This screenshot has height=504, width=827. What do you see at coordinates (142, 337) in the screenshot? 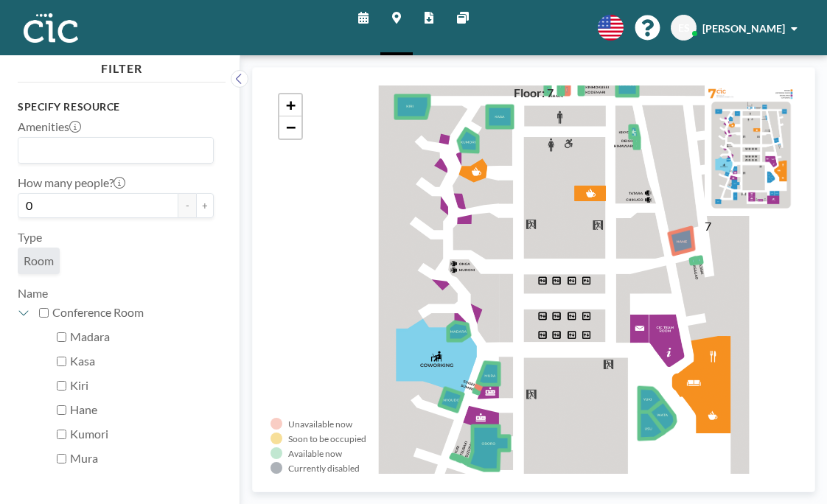
I see `label: Madara` at bounding box center [142, 337].